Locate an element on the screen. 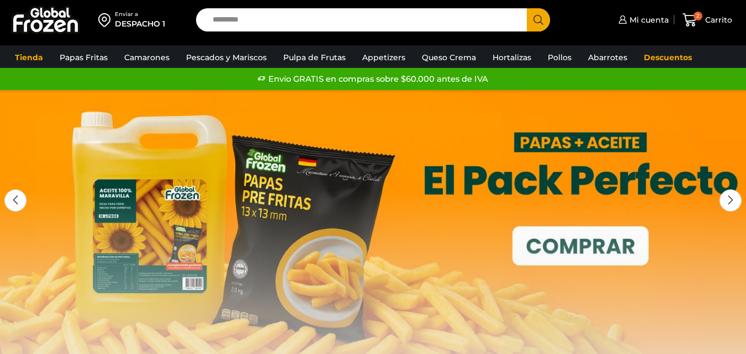  a: Papas Fritas is located at coordinates (83, 57).